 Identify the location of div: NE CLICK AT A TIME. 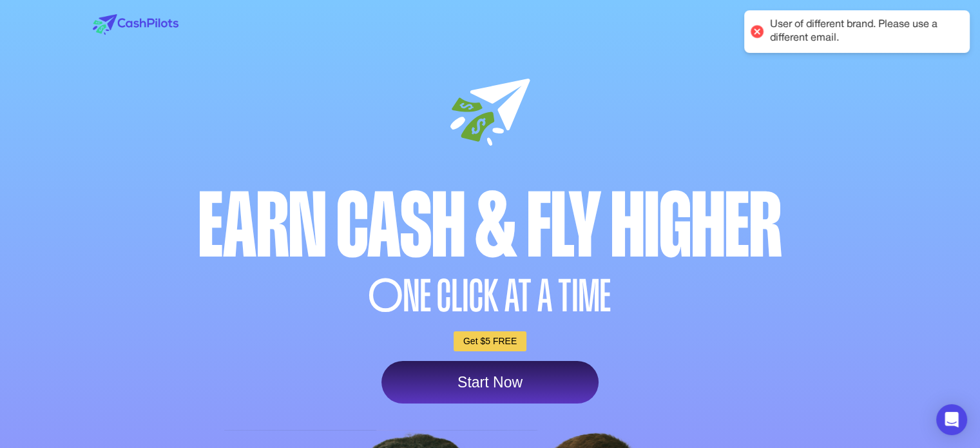
(490, 296).